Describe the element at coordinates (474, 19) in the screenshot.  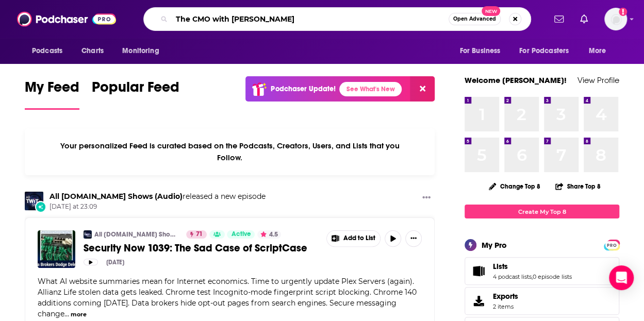
I see `button: Open AdvancedNew` at that location.